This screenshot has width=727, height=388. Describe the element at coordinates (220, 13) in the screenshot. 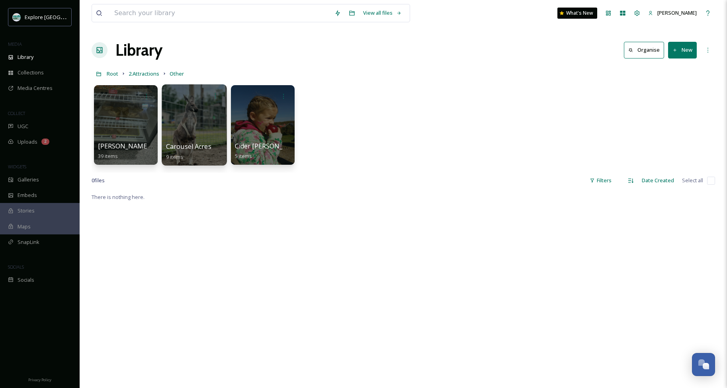

I see `input: Search your library` at that location.